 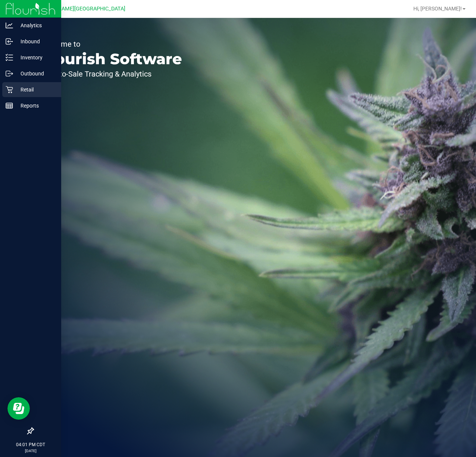 What do you see at coordinates (111, 59) in the screenshot?
I see `p: Flourish Software` at bounding box center [111, 59].